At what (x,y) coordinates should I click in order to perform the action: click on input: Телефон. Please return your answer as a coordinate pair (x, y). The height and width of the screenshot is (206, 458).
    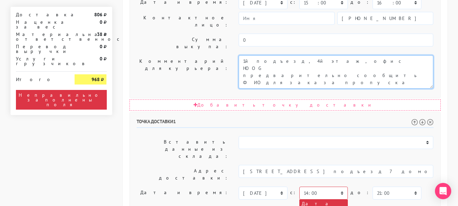
    Looking at the image, I should click on (385, 18).